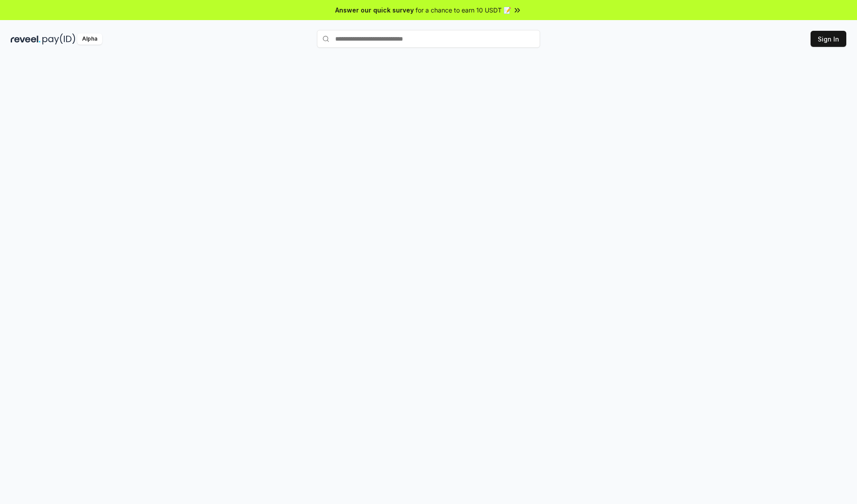 Image resolution: width=857 pixels, height=504 pixels. Describe the element at coordinates (59, 39) in the screenshot. I see `img: pay_id` at that location.